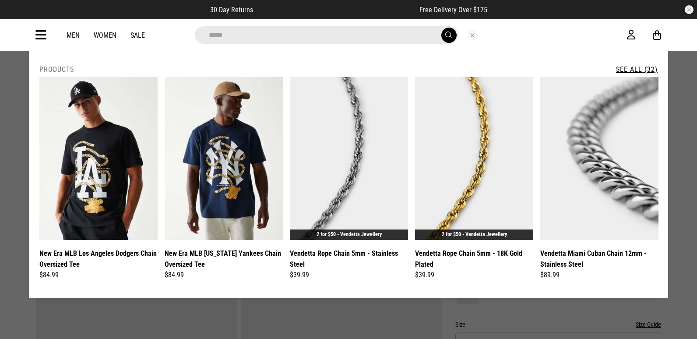 This screenshot has width=697, height=339. I want to click on a: Vendetta Rope Chain 5mm - Stainless Steel, so click(349, 259).